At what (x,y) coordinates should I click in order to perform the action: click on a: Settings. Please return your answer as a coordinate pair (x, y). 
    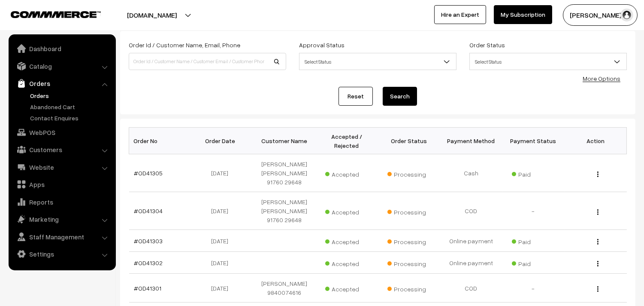
    Looking at the image, I should click on (62, 254).